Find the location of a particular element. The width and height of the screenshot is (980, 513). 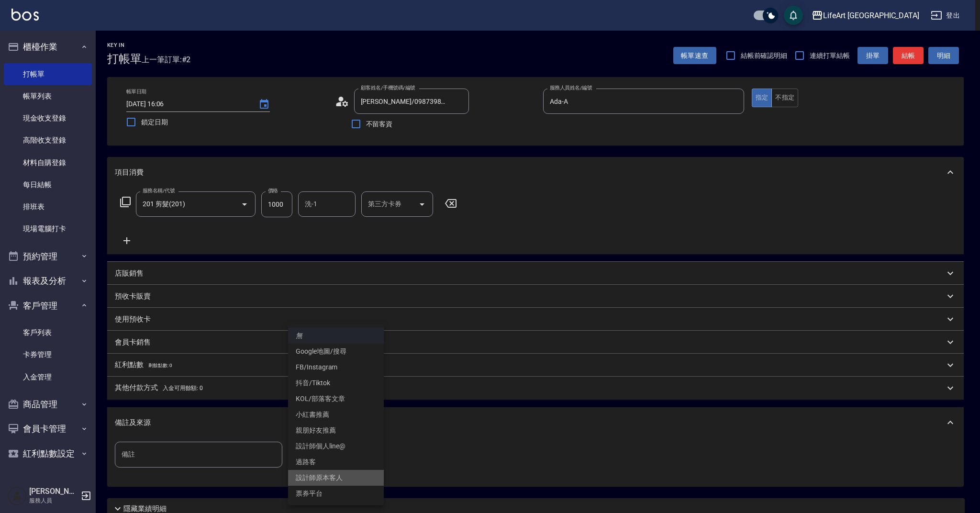

li: 過路客 is located at coordinates (336, 462).